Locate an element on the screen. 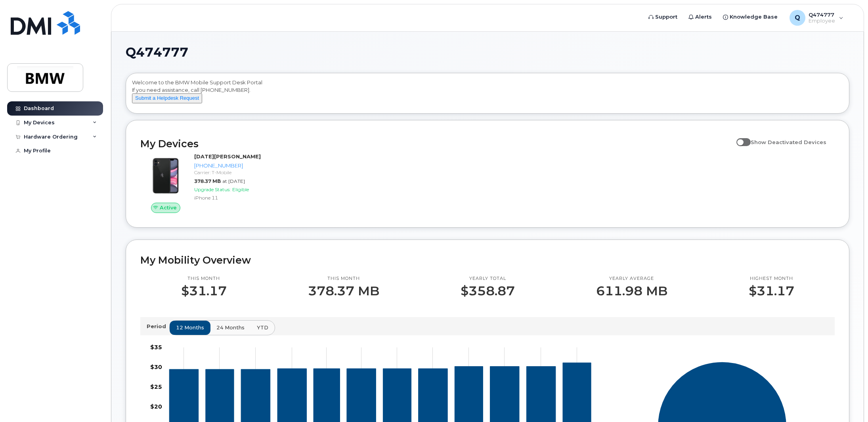 This screenshot has width=868, height=422. h2: My Mobility Overview is located at coordinates (488, 261).